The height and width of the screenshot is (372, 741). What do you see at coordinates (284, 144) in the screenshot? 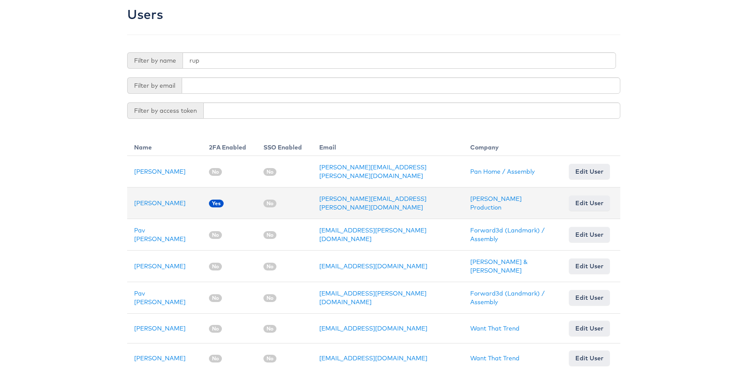
I see `th: SSO Enabled` at bounding box center [284, 144].